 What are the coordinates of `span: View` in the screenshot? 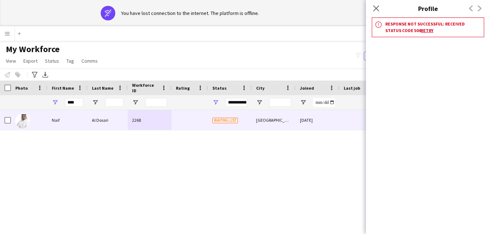 It's located at (11, 61).